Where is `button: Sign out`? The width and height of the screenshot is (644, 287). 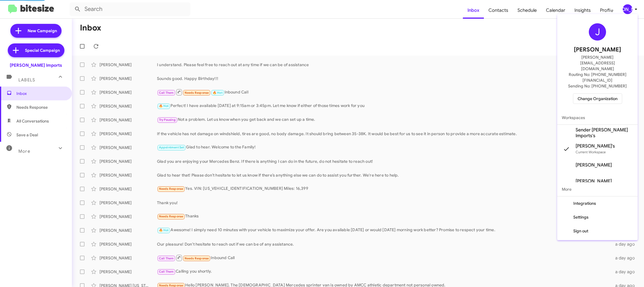
button: Sign out is located at coordinates (598, 231).